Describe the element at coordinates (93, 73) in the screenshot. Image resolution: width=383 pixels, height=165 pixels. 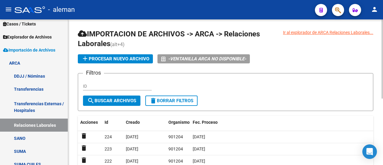
I see `h3: Filtros` at that location.